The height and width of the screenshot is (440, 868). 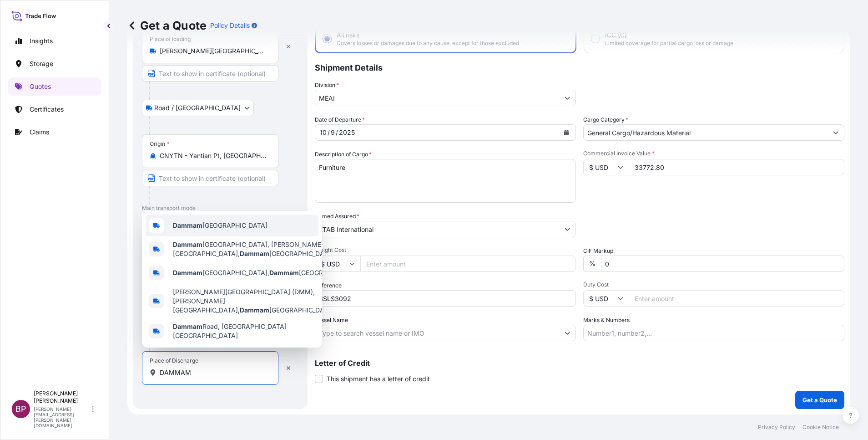 What do you see at coordinates (220, 208) in the screenshot?
I see `p: Main transport mode` at bounding box center [220, 208].